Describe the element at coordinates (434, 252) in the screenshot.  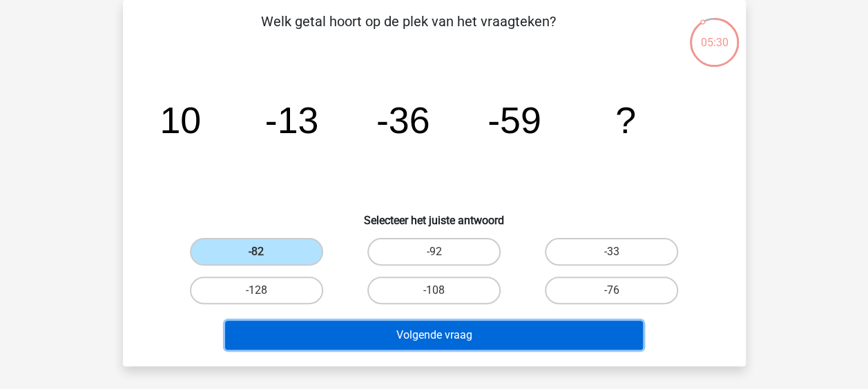
I see `label: -92` at that location.